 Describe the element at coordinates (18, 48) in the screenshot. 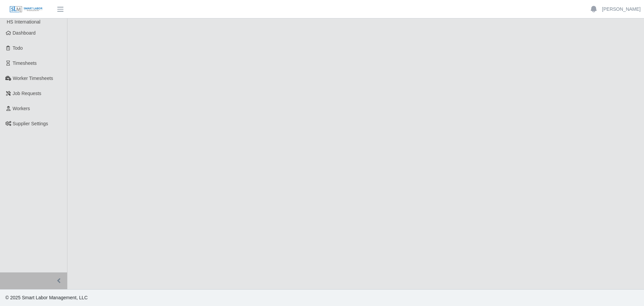

I see `span: Todo` at that location.